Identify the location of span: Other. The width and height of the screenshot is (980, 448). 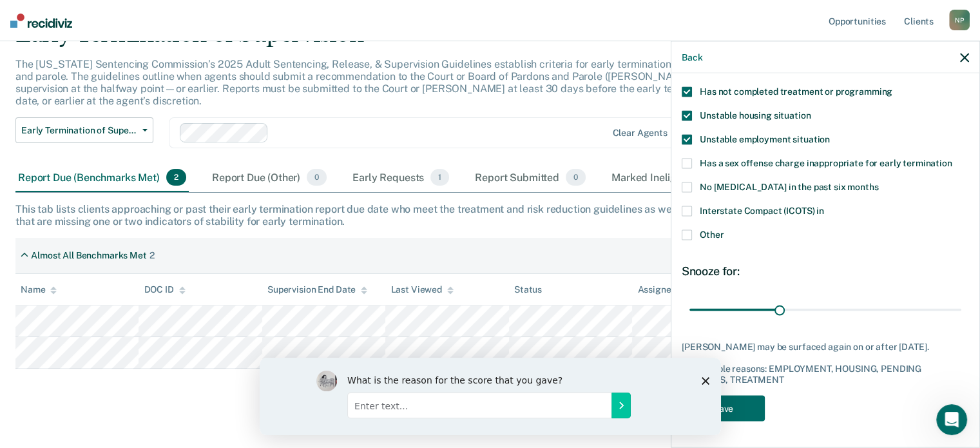
(711, 234).